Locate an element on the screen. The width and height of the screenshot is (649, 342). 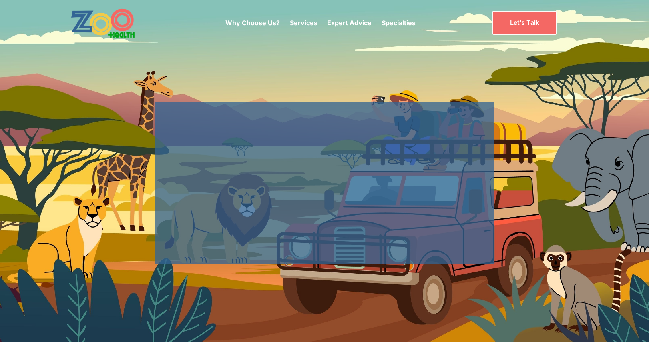
a: Why Choose Us? is located at coordinates (253, 23).